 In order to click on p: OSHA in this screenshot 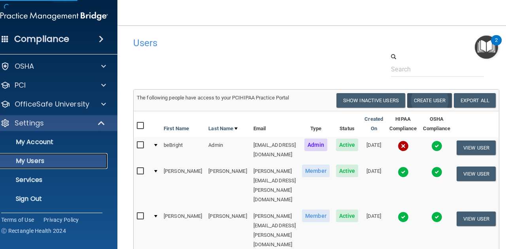, I will do `click(24, 66)`.